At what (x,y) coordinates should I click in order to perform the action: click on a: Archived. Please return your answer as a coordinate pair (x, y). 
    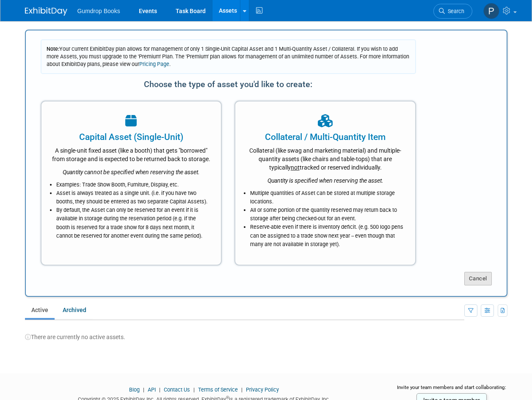
    Looking at the image, I should click on (74, 310).